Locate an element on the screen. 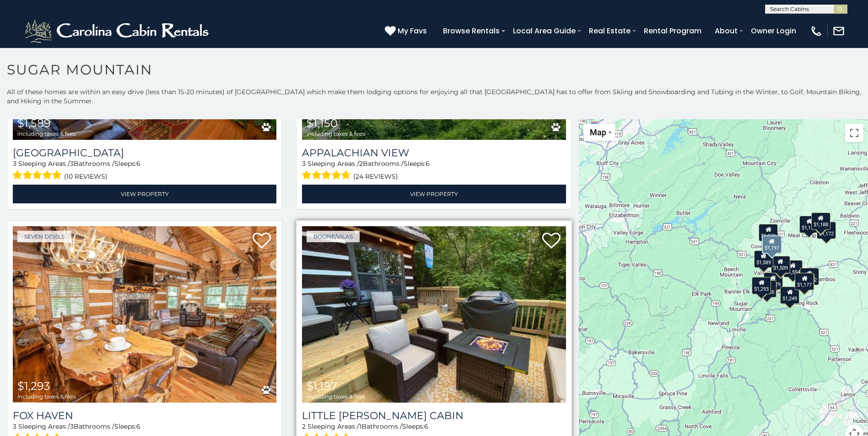 The width and height of the screenshot is (868, 436). span: $1,150 is located at coordinates (322, 123).